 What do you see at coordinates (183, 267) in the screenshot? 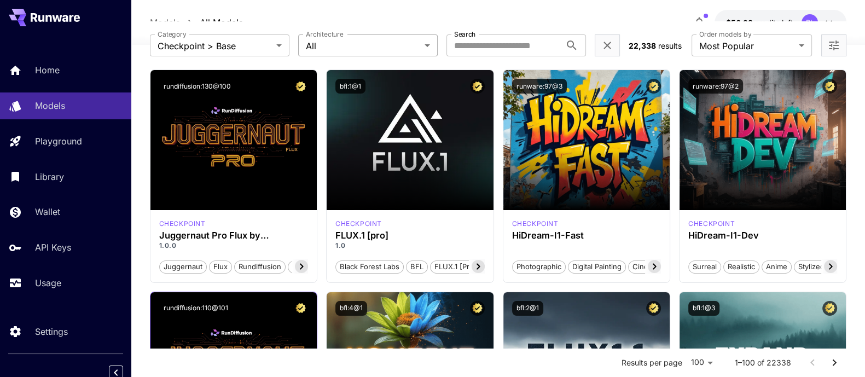
I see `button: juggernaut` at bounding box center [183, 267].